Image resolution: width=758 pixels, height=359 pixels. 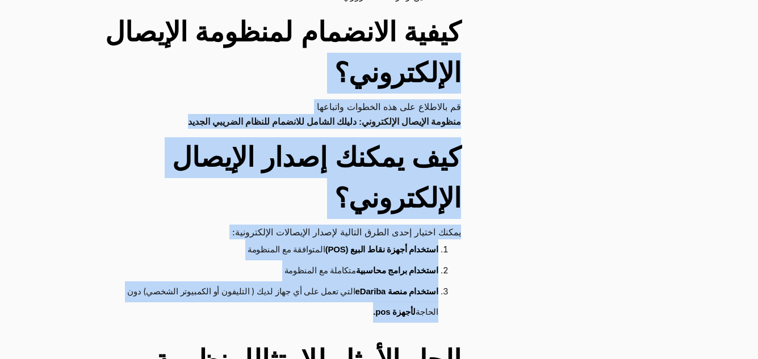 What do you see at coordinates (271, 250) in the screenshot?
I see `li: المتوافقة مع المنظومة` at bounding box center [271, 250].